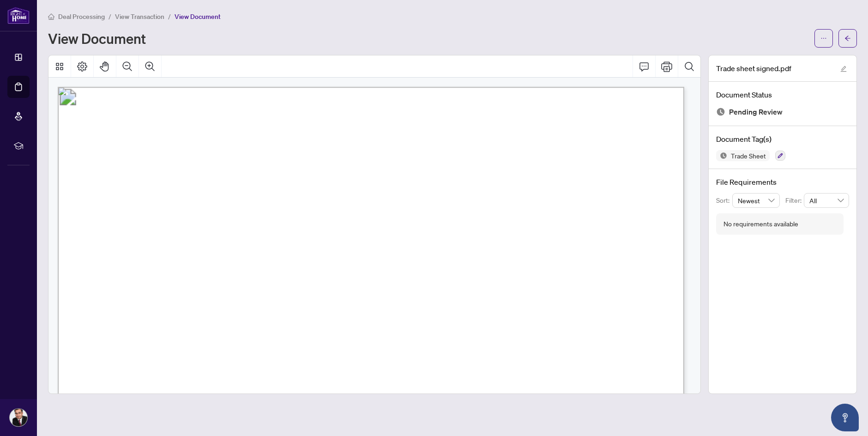 The width and height of the screenshot is (868, 436). I want to click on span: Newest, so click(756, 200).